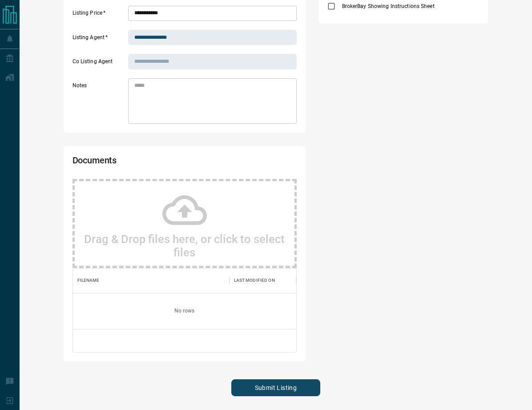 This screenshot has height=410, width=532. I want to click on button: Submit Listing, so click(276, 387).